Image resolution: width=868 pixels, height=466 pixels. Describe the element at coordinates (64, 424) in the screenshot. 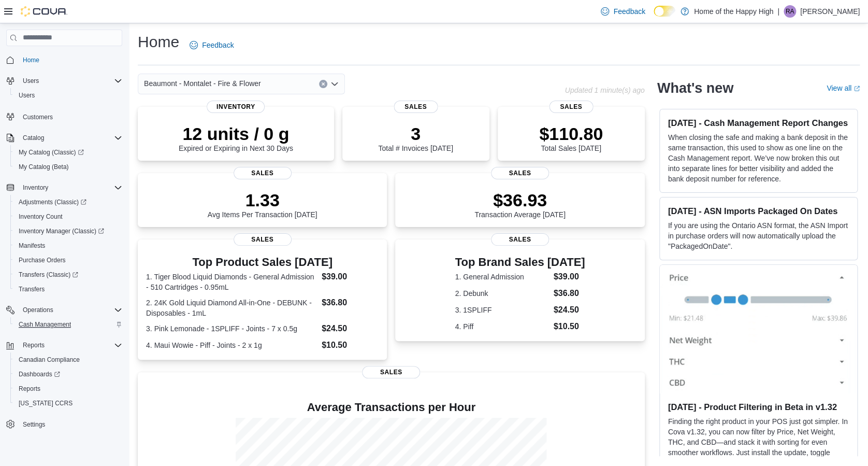

I see `button: Settings` at that location.